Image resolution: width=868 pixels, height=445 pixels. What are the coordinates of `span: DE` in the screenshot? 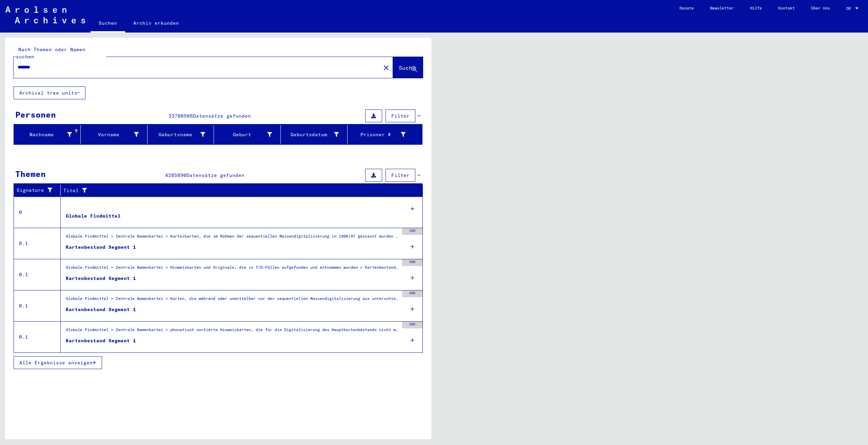 It's located at (850, 9).